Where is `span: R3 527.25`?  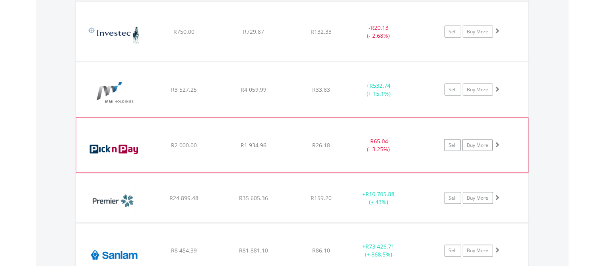 span: R3 527.25 is located at coordinates (184, 89).